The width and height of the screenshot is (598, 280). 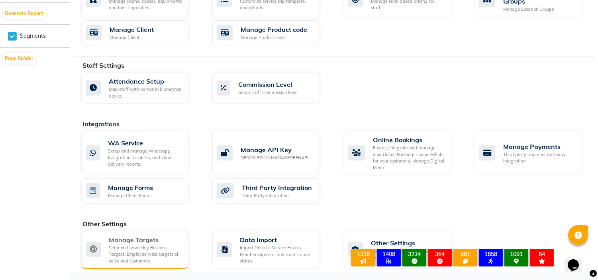 What do you see at coordinates (141, 153) in the screenshot?
I see `a: WA ServiceSetup and manage Whatsapp Integration for alerts, and view delivery reports.` at bounding box center [141, 153].